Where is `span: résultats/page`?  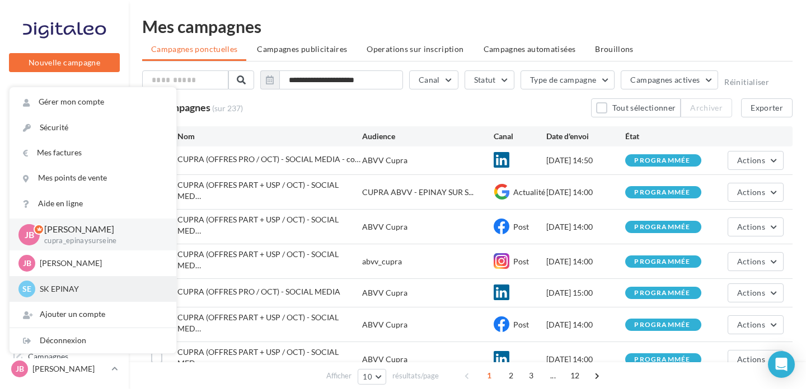 span: résultats/page is located at coordinates (415, 376).